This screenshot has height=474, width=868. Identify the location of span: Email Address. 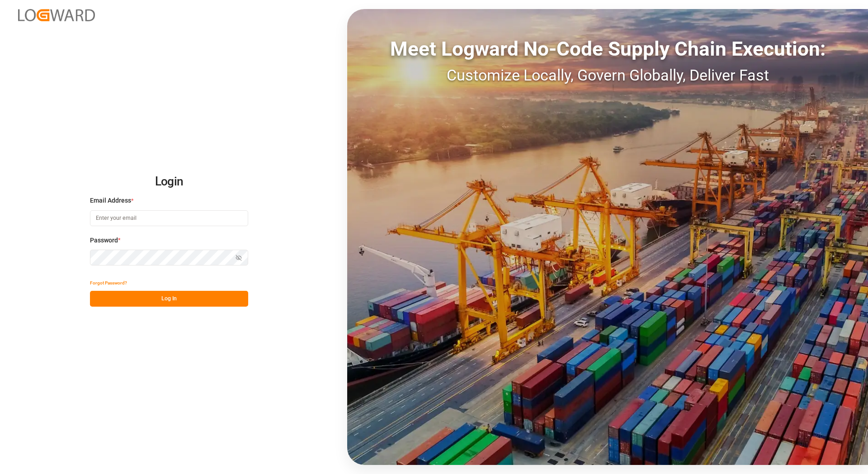
(111, 200).